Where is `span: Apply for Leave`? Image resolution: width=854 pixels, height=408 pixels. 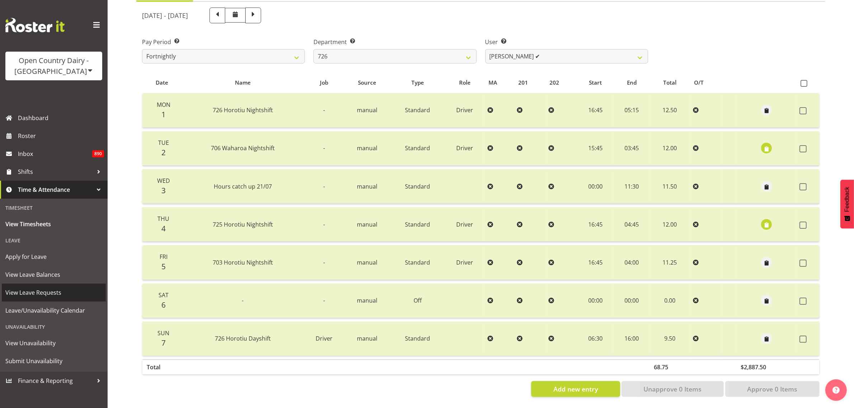
span: Apply for Leave is located at coordinates (54, 257).